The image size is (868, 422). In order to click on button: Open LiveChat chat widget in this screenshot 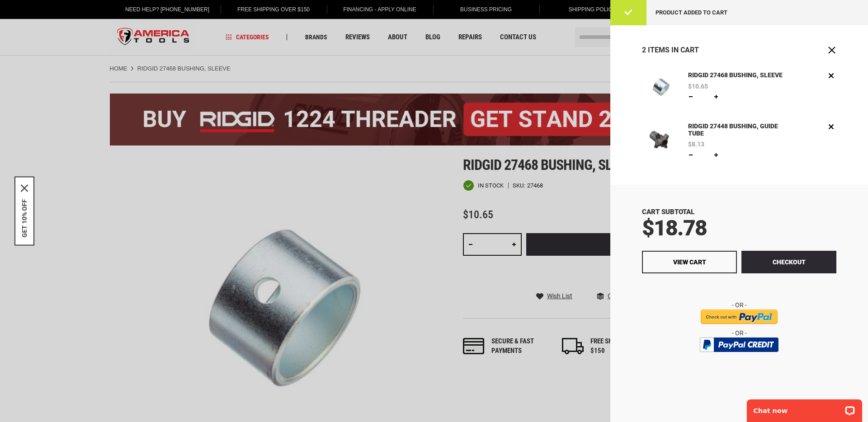, I will do `click(110, 17)`.